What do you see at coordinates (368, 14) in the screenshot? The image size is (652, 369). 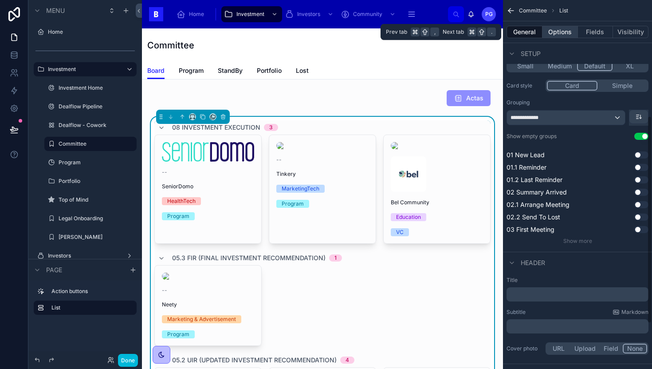 I see `span: Community` at bounding box center [368, 14].